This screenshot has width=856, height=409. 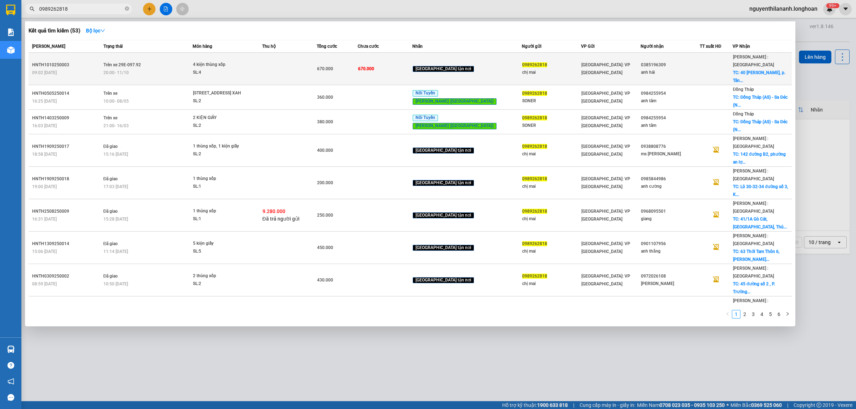 What do you see at coordinates (770, 315) in the screenshot?
I see `a: 5` at bounding box center [770, 315].